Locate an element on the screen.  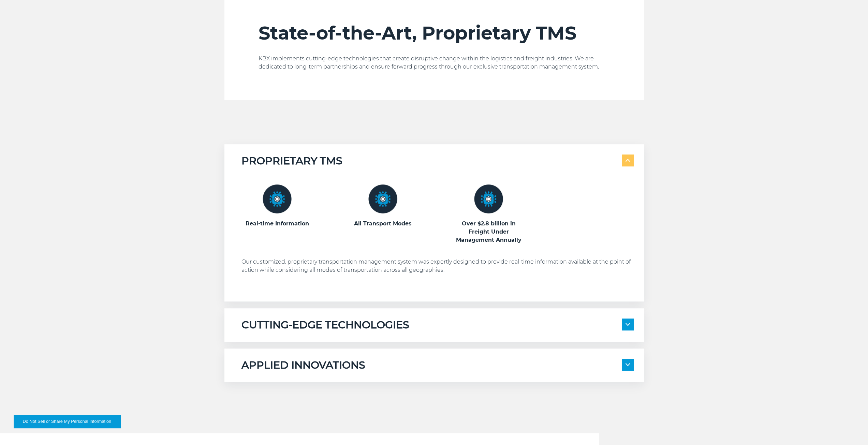
h5: PROPRIETARY TMS is located at coordinates (292, 161).